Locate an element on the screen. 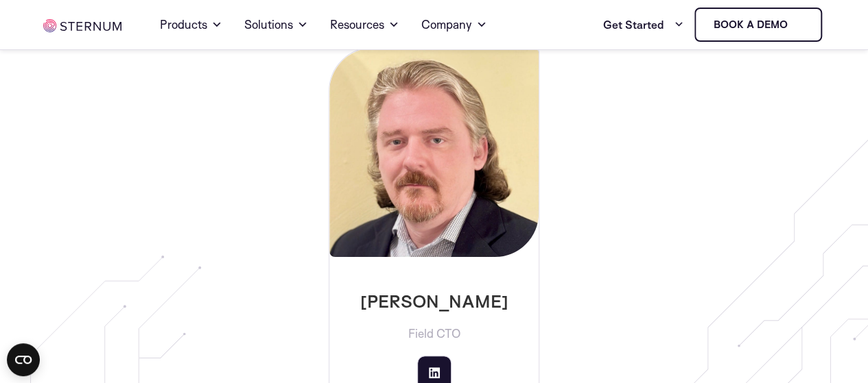 Image resolution: width=868 pixels, height=383 pixels. span: Field CTO is located at coordinates (434, 334).